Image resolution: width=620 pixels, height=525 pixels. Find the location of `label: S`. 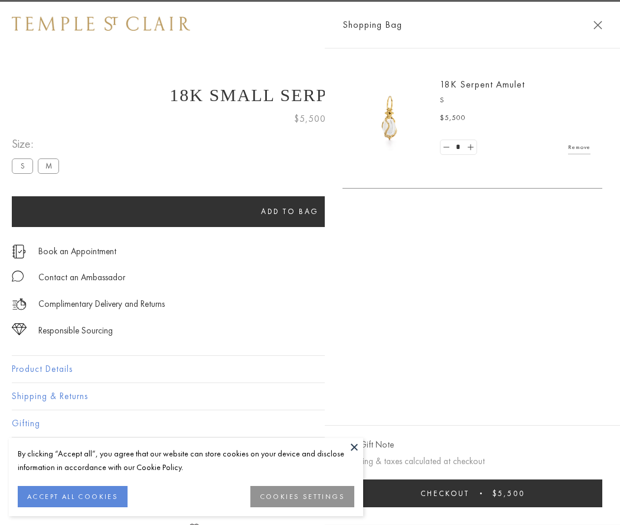

label: S is located at coordinates (22, 165).